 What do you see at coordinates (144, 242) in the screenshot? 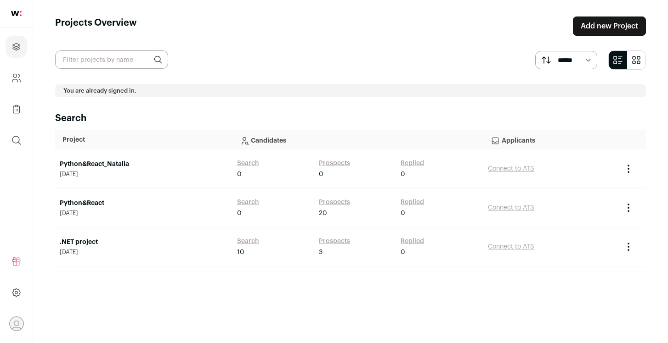
I see `a: .NET project` at bounding box center [144, 242].